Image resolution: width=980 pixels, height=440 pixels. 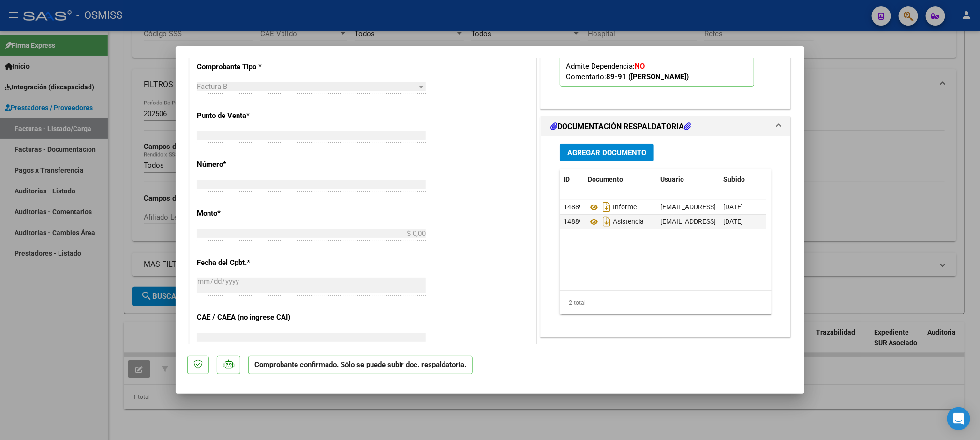 I want to click on span: ID, so click(x=566, y=179).